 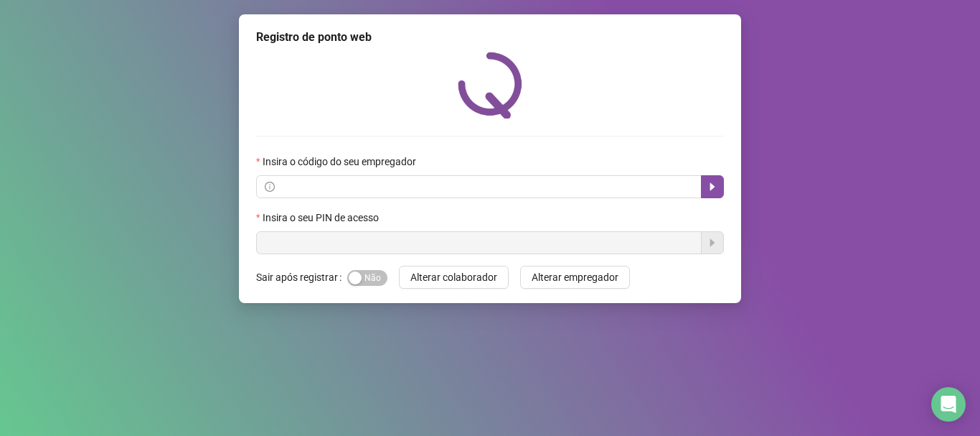 I want to click on div: Registro de ponto web, so click(x=490, y=37).